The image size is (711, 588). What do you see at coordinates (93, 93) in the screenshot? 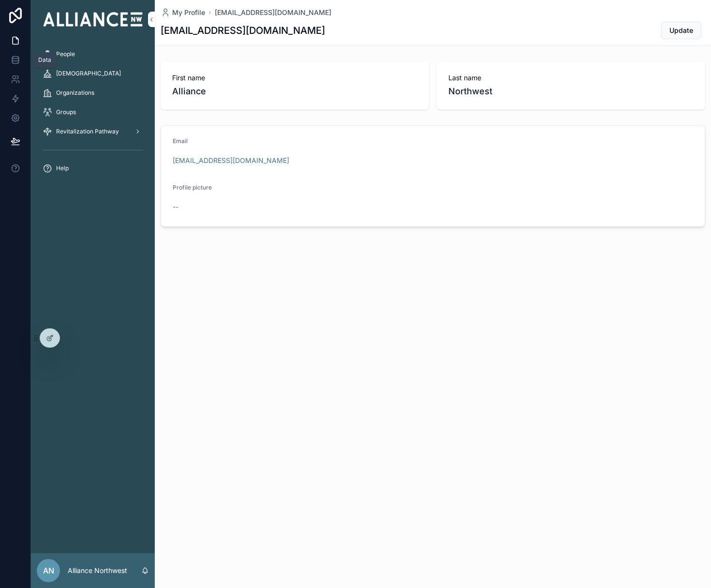
I see `a: Organizations` at bounding box center [93, 93].